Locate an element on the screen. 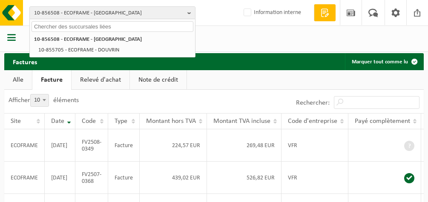 The height and width of the screenshot is (202, 428). li: 10-855705 - ECOFRAME - DOUVRIN is located at coordinates (115, 50).